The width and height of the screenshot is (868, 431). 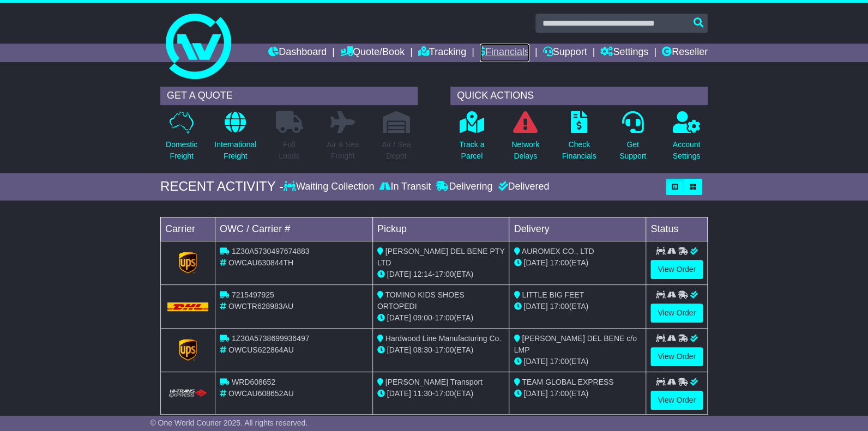 What do you see at coordinates (270, 252) in the screenshot?
I see `span: 1Z30A5730497674883` at bounding box center [270, 252].